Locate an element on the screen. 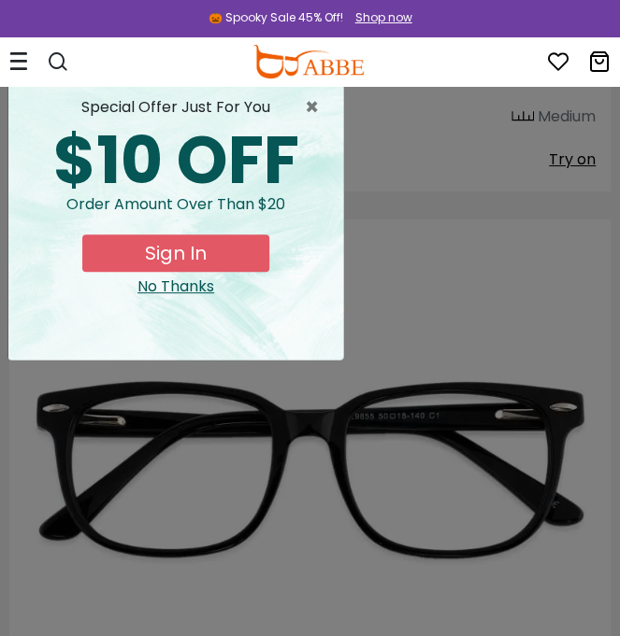 The width and height of the screenshot is (620, 636). div: Order amount over than $20 is located at coordinates (176, 214).